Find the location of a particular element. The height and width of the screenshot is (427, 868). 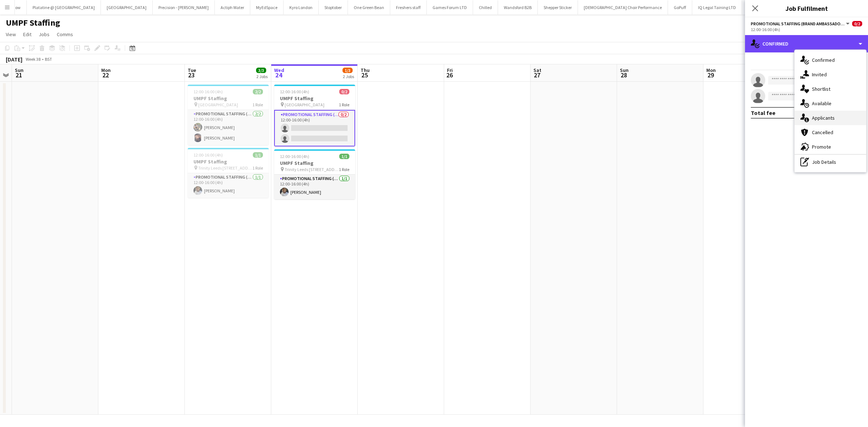

span: Available is located at coordinates (822, 103).